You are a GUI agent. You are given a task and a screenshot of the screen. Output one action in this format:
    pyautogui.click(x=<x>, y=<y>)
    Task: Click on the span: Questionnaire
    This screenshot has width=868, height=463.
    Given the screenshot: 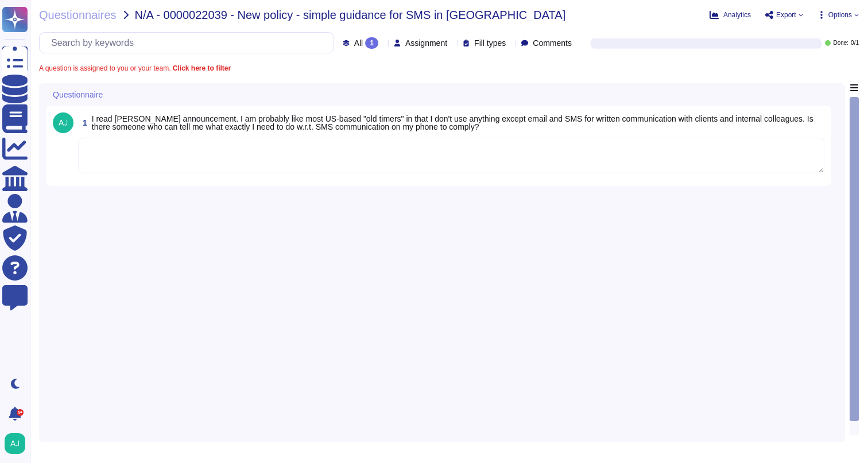 What is the action you would take?
    pyautogui.click(x=78, y=94)
    